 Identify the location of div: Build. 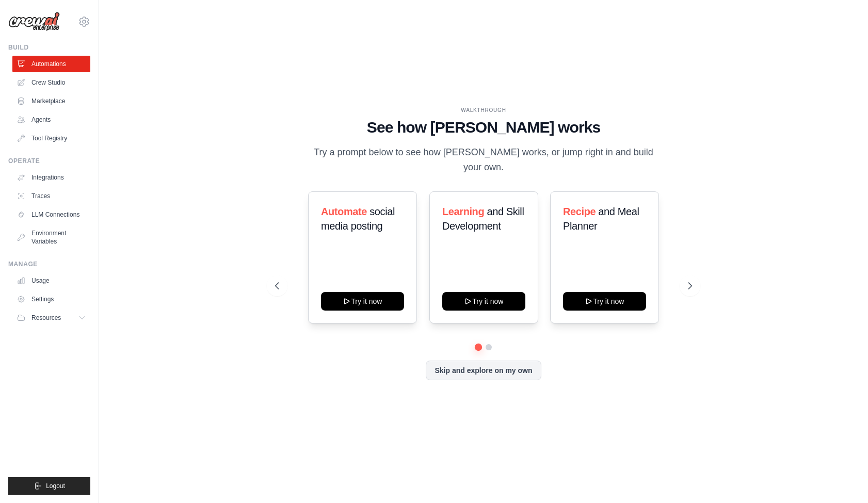
(49, 48).